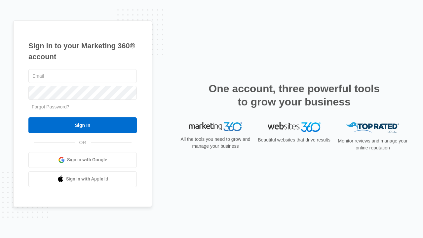 This screenshot has height=238, width=423. What do you see at coordinates (215, 143) in the screenshot?
I see `p: All the tools you need to grow and manage your business` at bounding box center [215, 143].